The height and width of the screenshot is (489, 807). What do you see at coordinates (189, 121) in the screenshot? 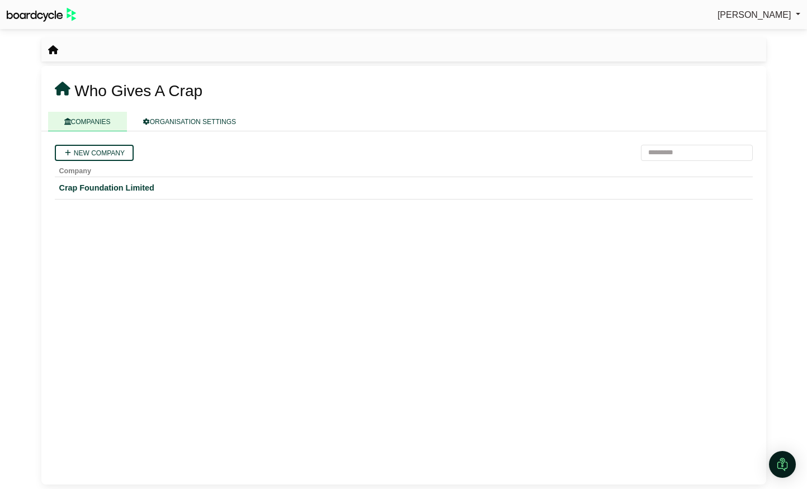
I see `a: ORGANISATION SETTINGS` at bounding box center [189, 121].